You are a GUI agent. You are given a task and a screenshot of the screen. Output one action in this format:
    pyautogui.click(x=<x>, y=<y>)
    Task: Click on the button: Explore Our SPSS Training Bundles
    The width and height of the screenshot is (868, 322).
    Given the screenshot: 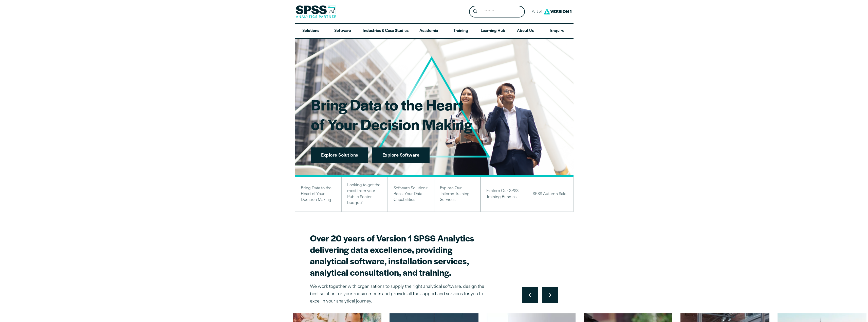 What is the action you would take?
    pyautogui.click(x=503, y=193)
    